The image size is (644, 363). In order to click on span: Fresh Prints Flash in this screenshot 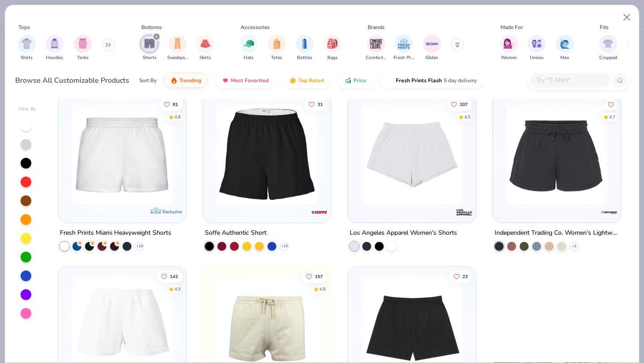, I will do `click(419, 80)`.